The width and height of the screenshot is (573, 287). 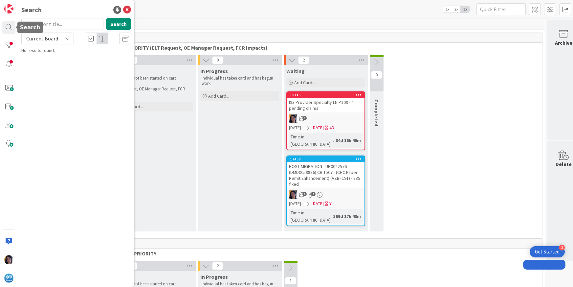 What do you see at coordinates (323, 253) in the screenshot?
I see `span: NORMAL PRIORITY` at bounding box center [323, 253].